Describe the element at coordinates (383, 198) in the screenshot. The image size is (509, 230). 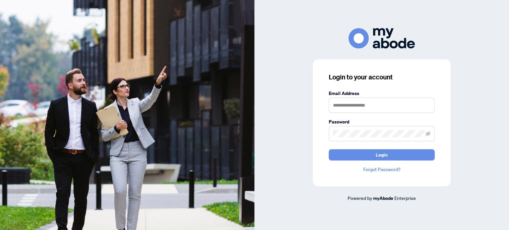
I see `a: myAbode` at that location.